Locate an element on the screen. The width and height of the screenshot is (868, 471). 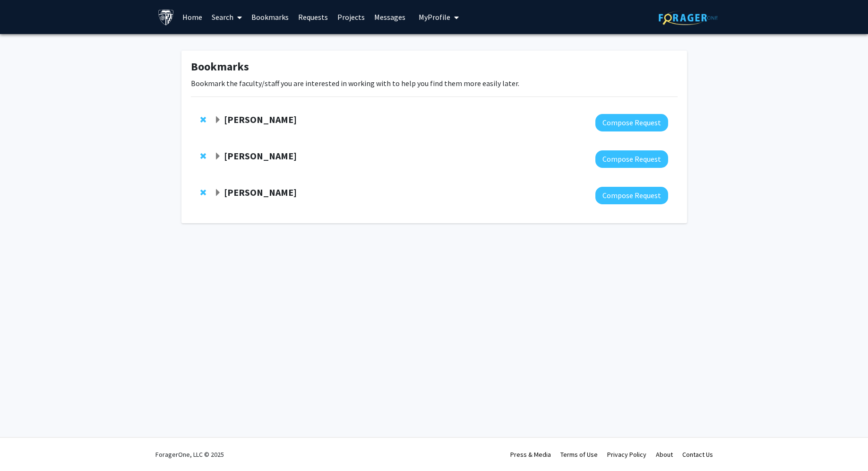
button: Compose Request to Raj Mukherjee is located at coordinates (632, 195).